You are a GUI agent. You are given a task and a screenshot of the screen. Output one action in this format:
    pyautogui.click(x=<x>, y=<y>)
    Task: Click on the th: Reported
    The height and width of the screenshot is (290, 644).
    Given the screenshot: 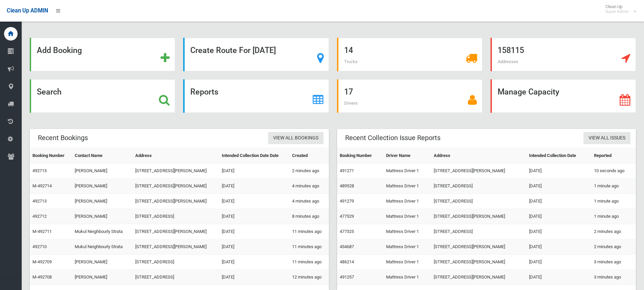 What is the action you would take?
    pyautogui.click(x=613, y=156)
    